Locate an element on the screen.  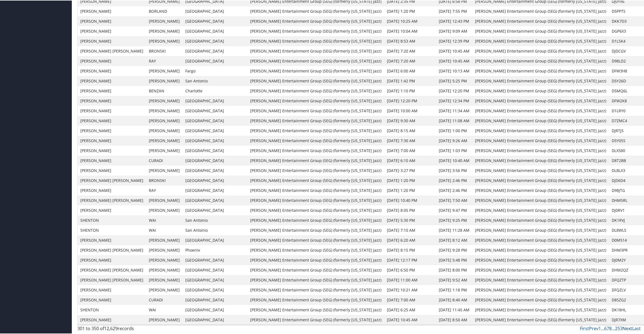
a: 1 is located at coordinates (600, 328).